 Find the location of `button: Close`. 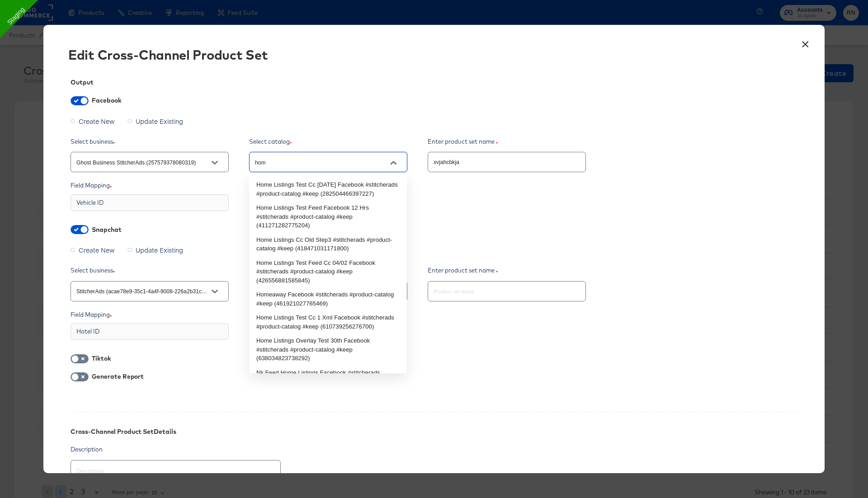

button: Close is located at coordinates (393, 163).